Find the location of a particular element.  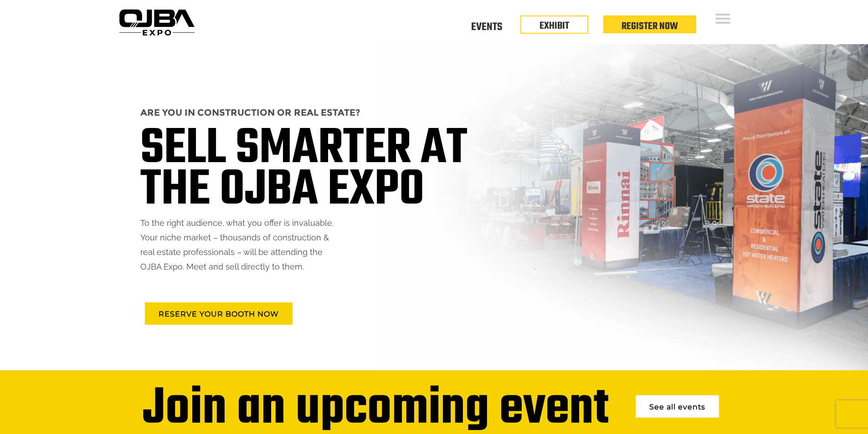

h1: SELL SMARTER AT THE OJBA EXPO is located at coordinates (338, 170).